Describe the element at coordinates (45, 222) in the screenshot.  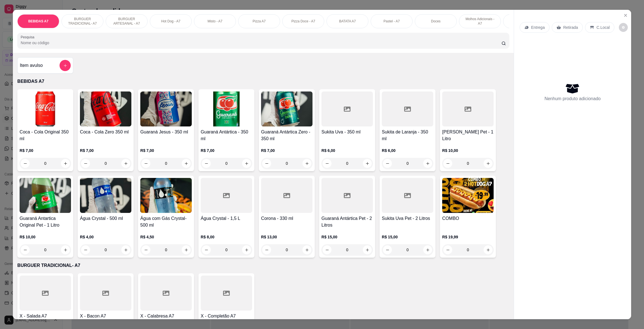
I see `h4: Guaraná Antartica Original Pet - 1 Litro` at that location.